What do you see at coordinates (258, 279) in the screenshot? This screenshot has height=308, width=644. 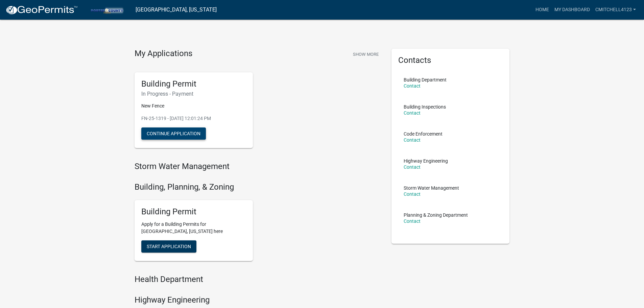 I see `h4: Health Department` at bounding box center [258, 279].